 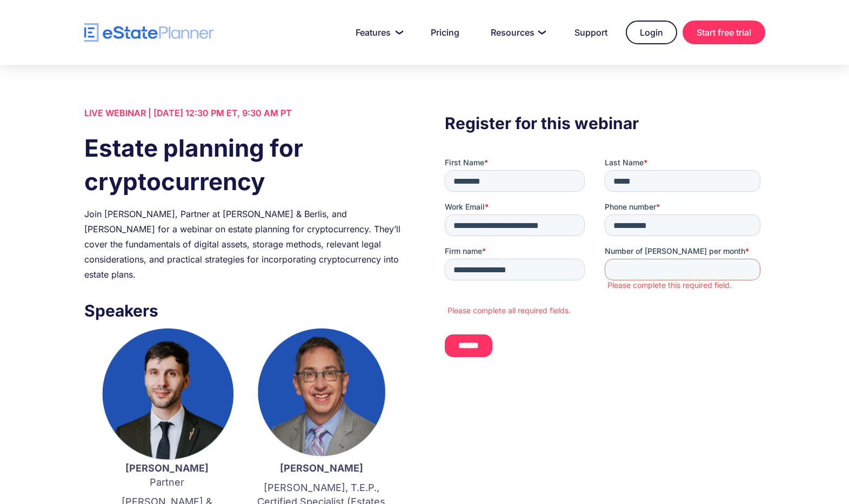 I want to click on p: Partner, so click(x=167, y=475).